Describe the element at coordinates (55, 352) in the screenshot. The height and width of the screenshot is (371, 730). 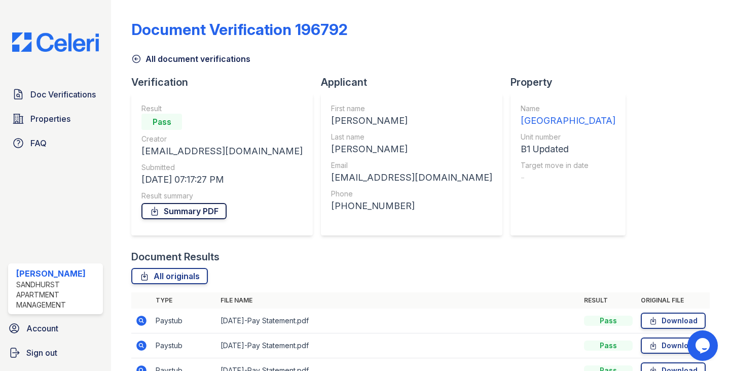
I see `button: Sign out` at that location.